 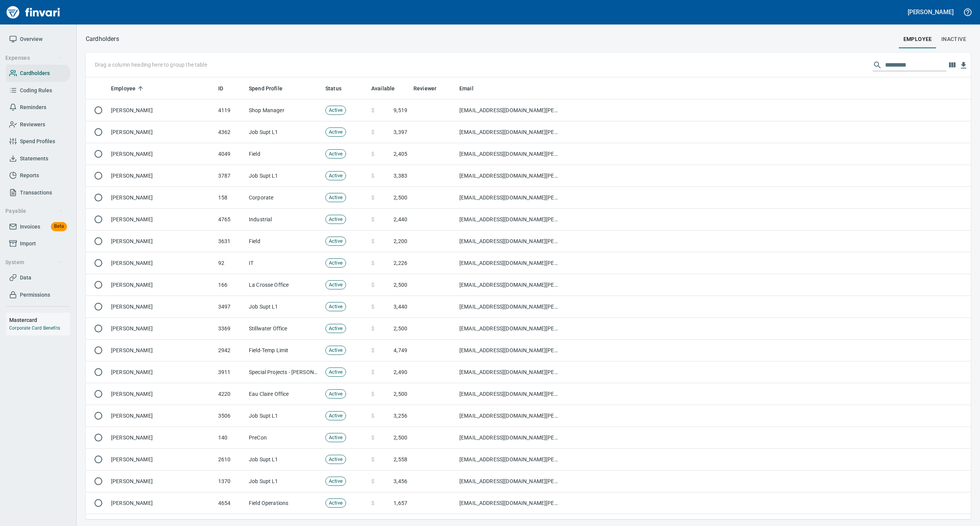 I want to click on span: Available, so click(x=387, y=89).